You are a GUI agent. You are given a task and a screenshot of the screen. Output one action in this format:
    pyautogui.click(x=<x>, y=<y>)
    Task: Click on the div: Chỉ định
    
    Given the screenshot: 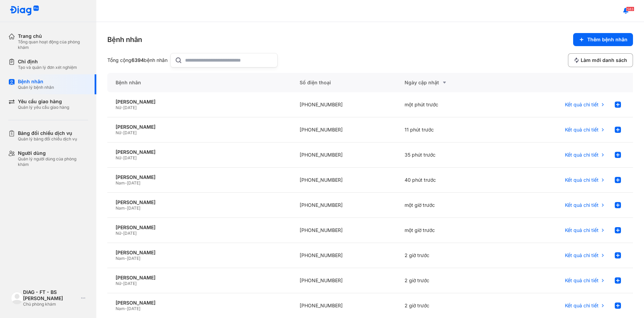 What is the action you would take?
    pyautogui.click(x=47, y=62)
    